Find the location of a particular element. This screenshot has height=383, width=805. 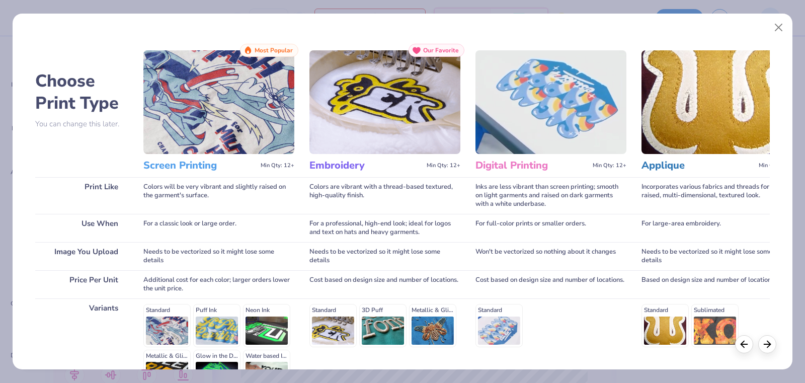

div: Additional cost for each color; larger orders lower the unit price. is located at coordinates (219, 284).